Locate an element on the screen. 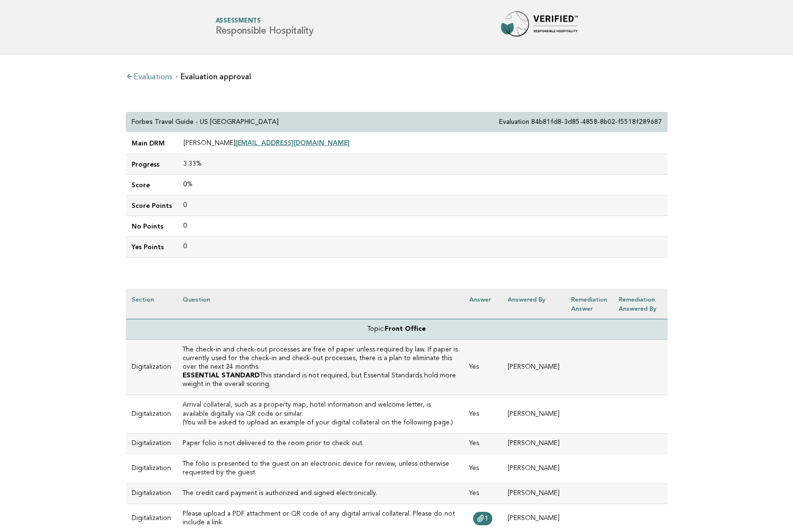 The height and width of the screenshot is (532, 793). span: Assessments is located at coordinates (265, 21).